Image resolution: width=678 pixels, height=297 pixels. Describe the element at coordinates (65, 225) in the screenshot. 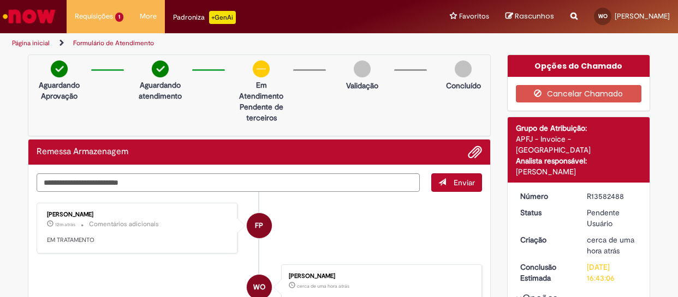

I see `span: 12m atrás` at that location.